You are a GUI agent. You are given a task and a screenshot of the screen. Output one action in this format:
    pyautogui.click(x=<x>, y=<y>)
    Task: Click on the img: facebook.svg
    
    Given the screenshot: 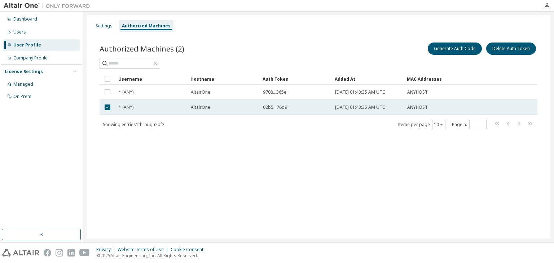 What is the action you would take?
    pyautogui.click(x=47, y=253)
    